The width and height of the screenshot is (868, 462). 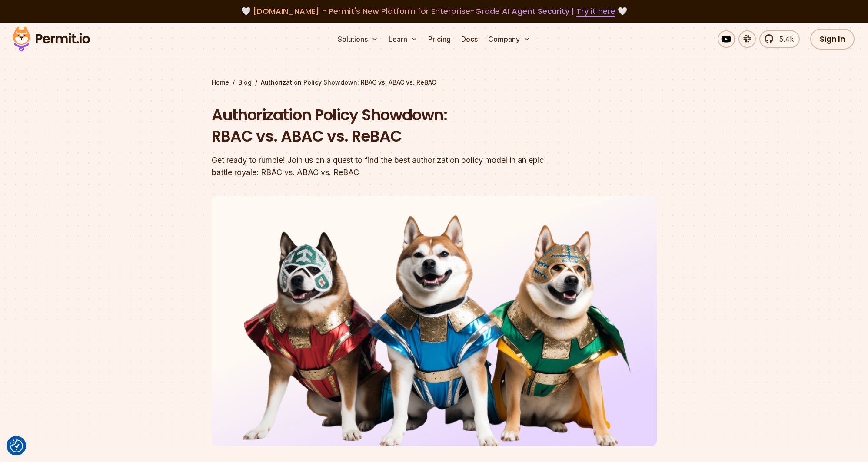 What do you see at coordinates (434, 321) in the screenshot?
I see `img: Authorization Policy Showdown: RBAC vs. ABAC vs. ReBAC` at bounding box center [434, 321].